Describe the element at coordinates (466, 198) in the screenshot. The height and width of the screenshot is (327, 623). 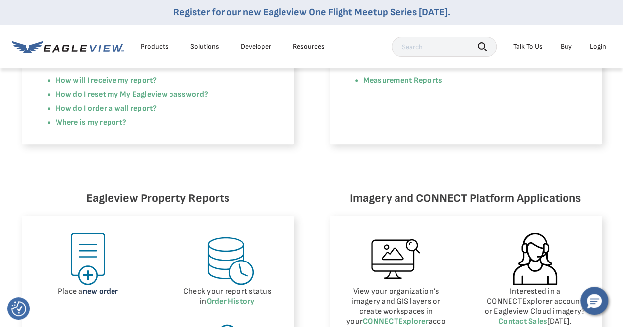
I see `h6: Imagery and CONNECT Platform Applications` at that location.